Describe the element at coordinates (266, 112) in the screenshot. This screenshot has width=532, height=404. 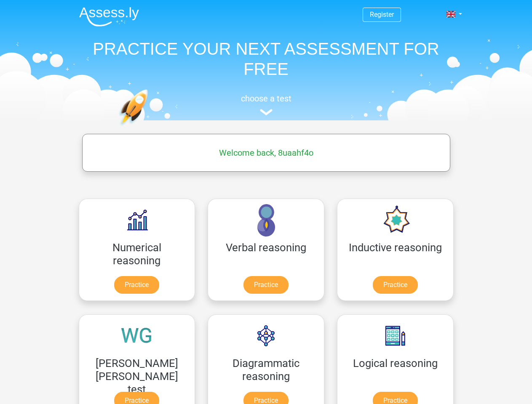
I see `img: assessment` at that location.